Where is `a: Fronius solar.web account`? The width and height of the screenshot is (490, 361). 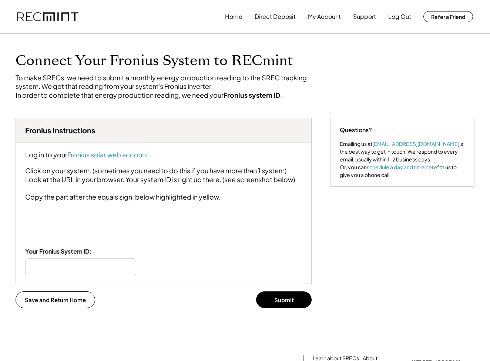 a: Fronius solar.web account is located at coordinates (108, 154).